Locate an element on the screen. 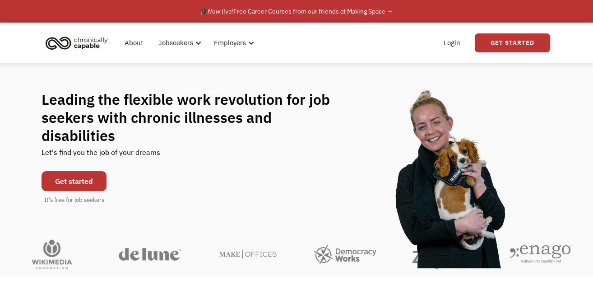  a: Get started is located at coordinates (74, 181).